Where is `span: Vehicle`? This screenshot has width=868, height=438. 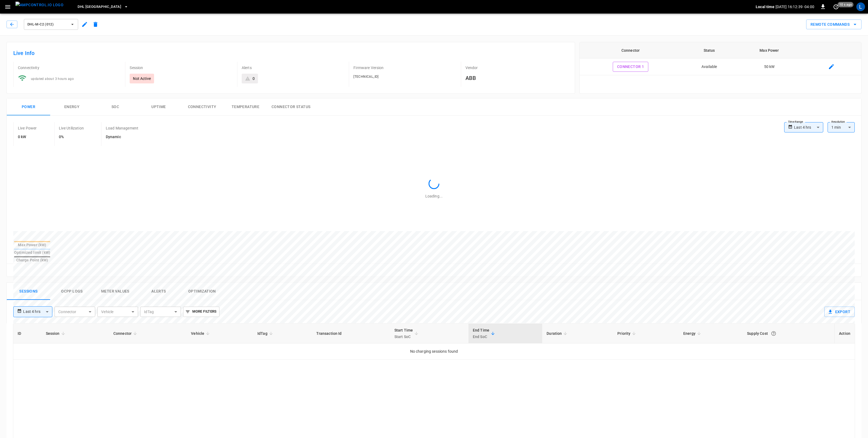 span: Vehicle is located at coordinates (201, 334).